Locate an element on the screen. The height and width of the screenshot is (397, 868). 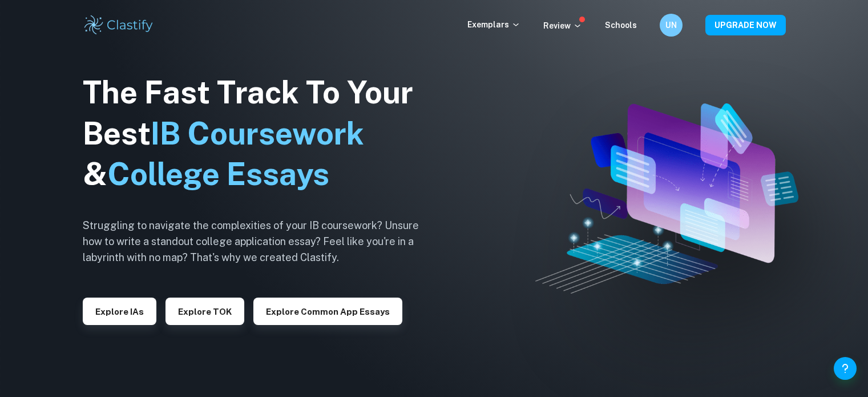
a: Explore IAs is located at coordinates (119, 310).